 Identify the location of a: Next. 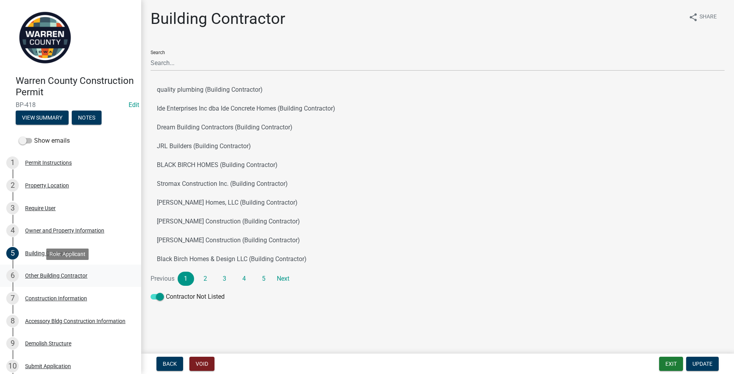
(283, 279).